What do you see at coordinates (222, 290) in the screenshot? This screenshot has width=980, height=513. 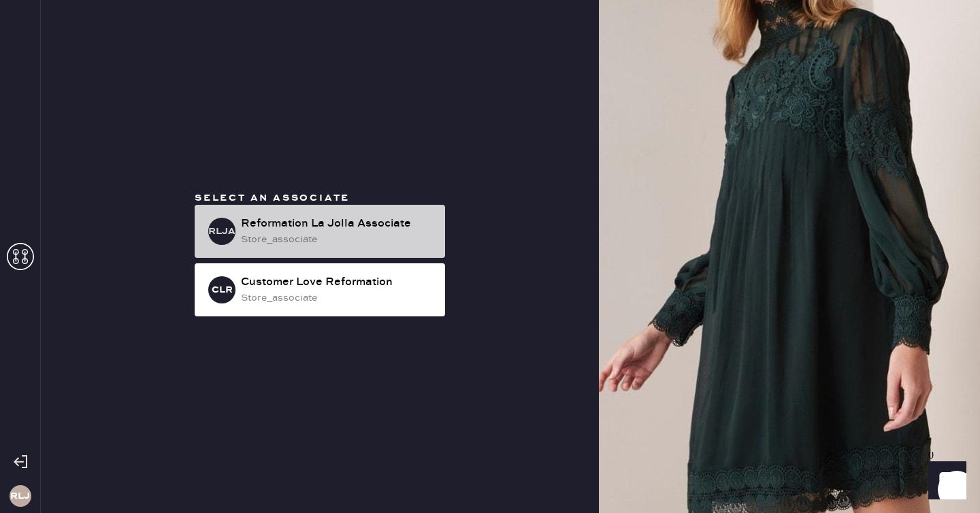 I see `h3: CLR` at bounding box center [222, 290].